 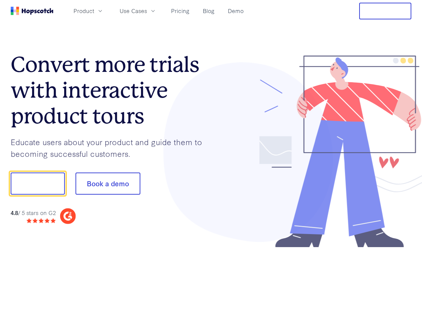 What do you see at coordinates (108, 183) in the screenshot?
I see `a: Book a demo` at bounding box center [108, 183].